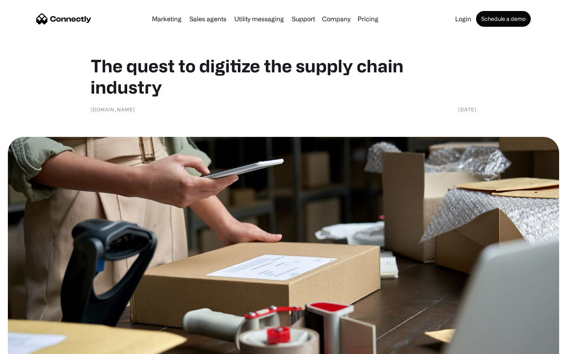 This screenshot has height=354, width=567. I want to click on a: Pricing, so click(368, 19).